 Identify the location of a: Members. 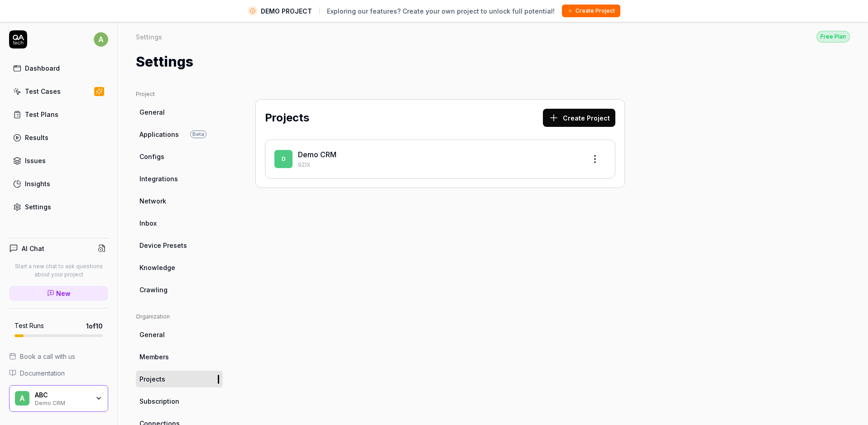
(179, 357).